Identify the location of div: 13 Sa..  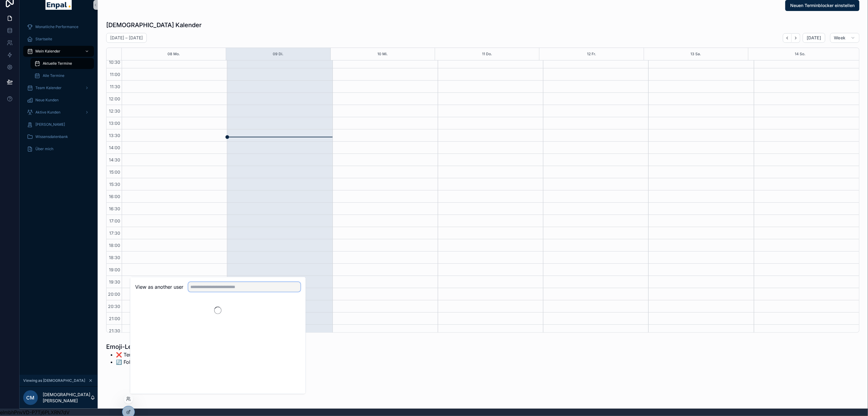
(696, 54).